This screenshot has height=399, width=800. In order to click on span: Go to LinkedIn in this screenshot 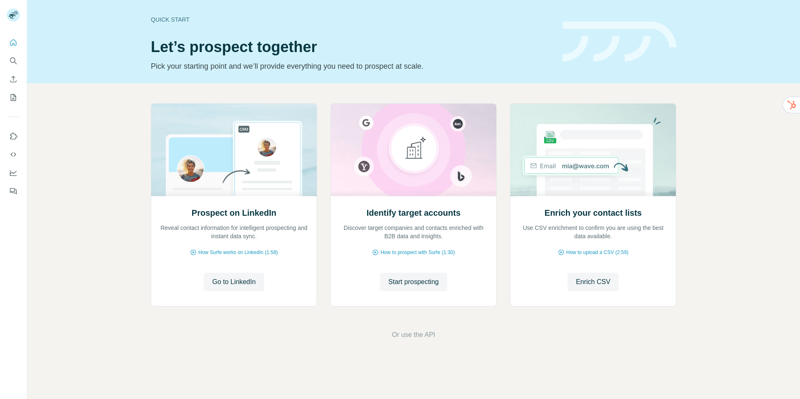, I will do `click(234, 282)`.